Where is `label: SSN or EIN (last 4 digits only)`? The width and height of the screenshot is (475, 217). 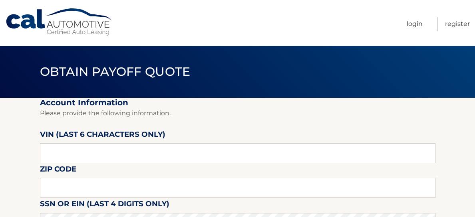 label: SSN or EIN (last 4 digits only) is located at coordinates (105, 205).